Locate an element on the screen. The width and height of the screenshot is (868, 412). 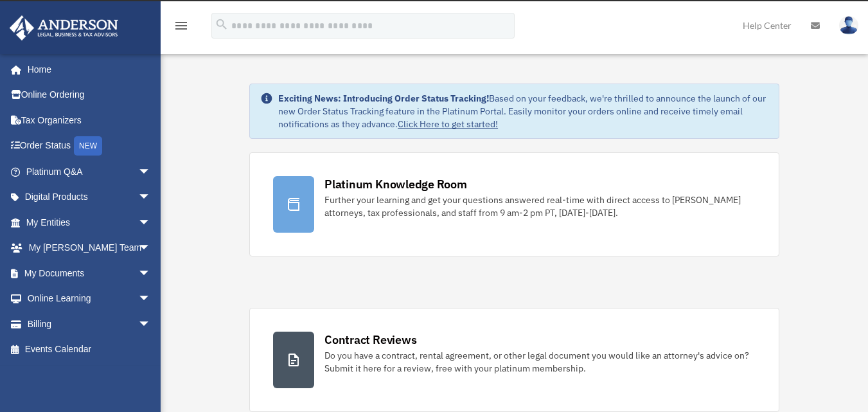
div: Further your learning and get your questions answered real-time with direct access to [PERSON_NAM... is located at coordinates (540, 206).